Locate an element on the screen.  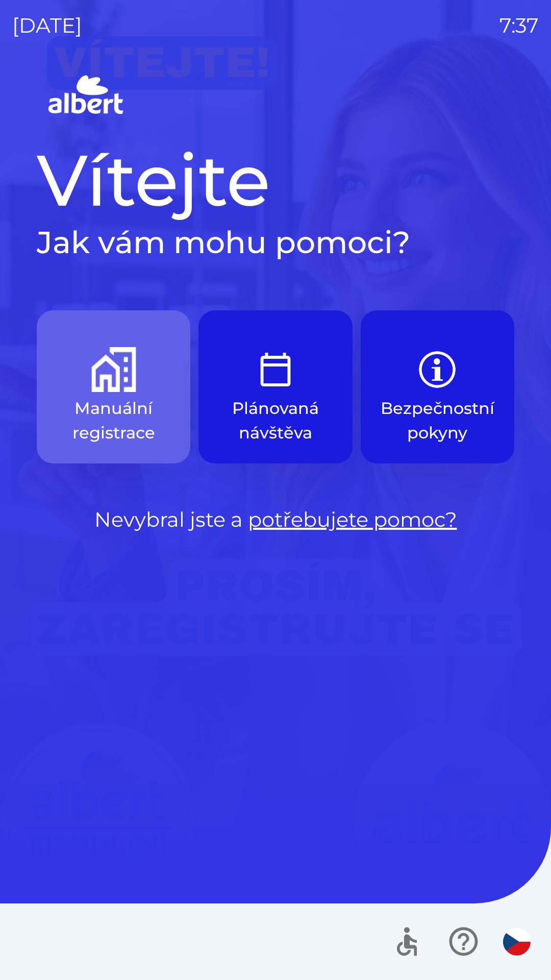
button: Bezpečnostní pokyny is located at coordinates (438, 387).